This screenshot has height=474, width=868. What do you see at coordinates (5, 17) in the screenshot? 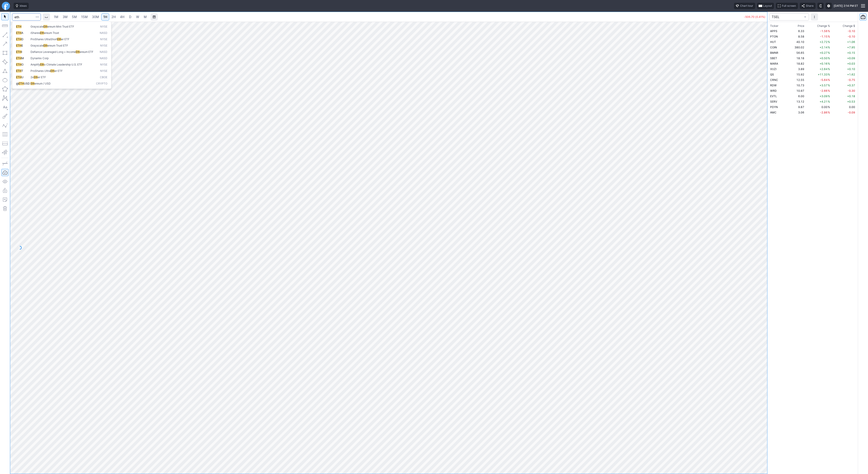
I see `button: Mouse` at bounding box center [5, 17].